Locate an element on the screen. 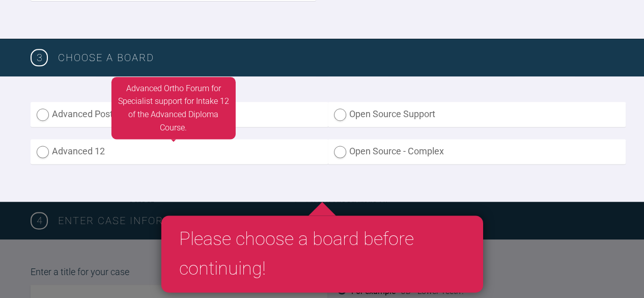  span: 3 is located at coordinates (39, 58).